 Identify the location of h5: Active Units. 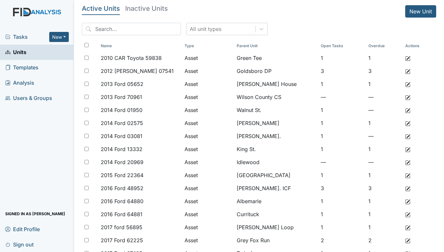
(101, 8).